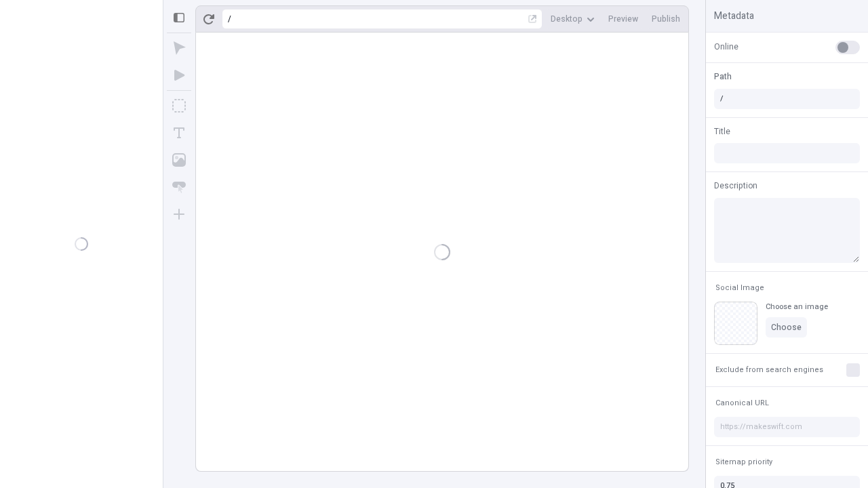 The width and height of the screenshot is (868, 488). Describe the element at coordinates (179, 187) in the screenshot. I see `button: Button` at that location.